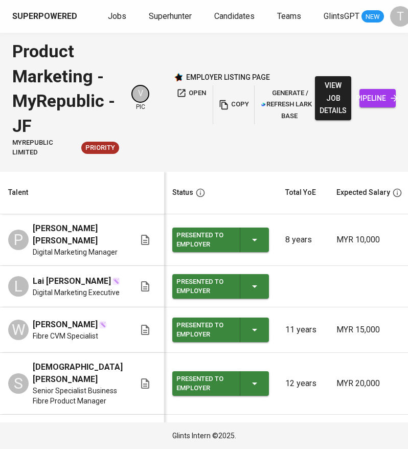 The height and width of the screenshot is (449, 408). Describe the element at coordinates (18, 286) in the screenshot. I see `div: L` at that location.